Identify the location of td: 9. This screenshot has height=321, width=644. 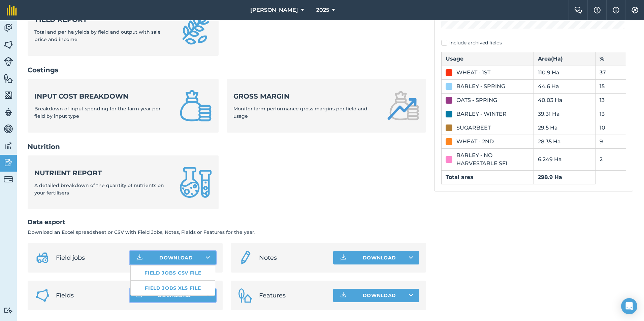
(610, 141).